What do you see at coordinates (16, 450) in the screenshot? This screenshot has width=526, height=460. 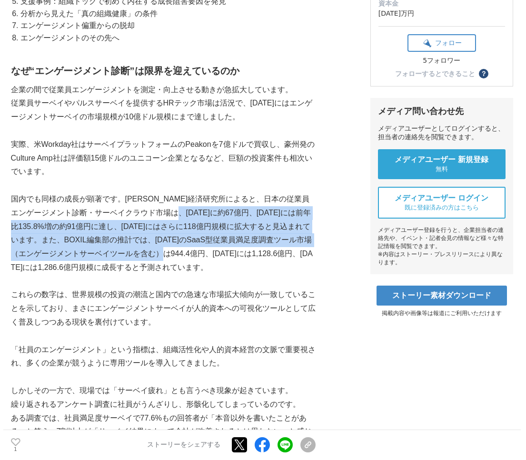 I see `p: 1` at bounding box center [16, 450].